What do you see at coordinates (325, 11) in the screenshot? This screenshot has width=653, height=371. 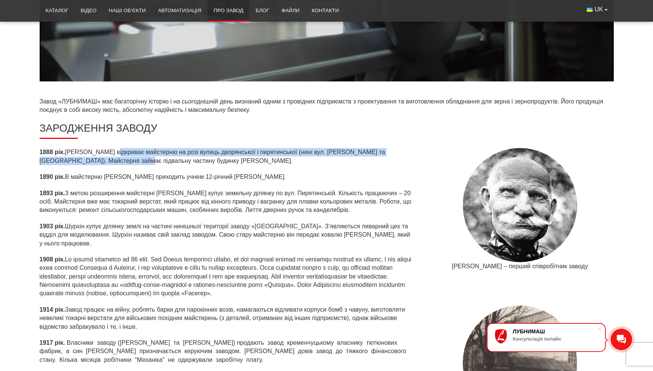 I see `a: Контакти` at bounding box center [325, 11].